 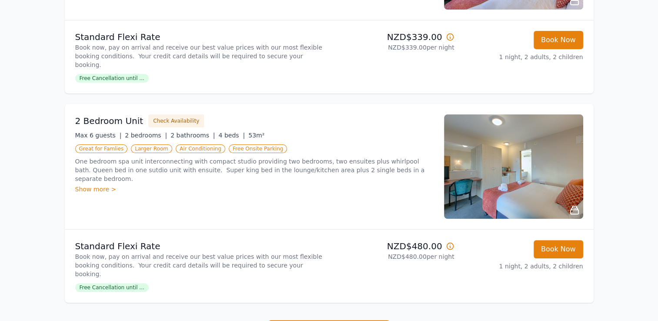 I want to click on button: Check Availability, so click(x=176, y=121).